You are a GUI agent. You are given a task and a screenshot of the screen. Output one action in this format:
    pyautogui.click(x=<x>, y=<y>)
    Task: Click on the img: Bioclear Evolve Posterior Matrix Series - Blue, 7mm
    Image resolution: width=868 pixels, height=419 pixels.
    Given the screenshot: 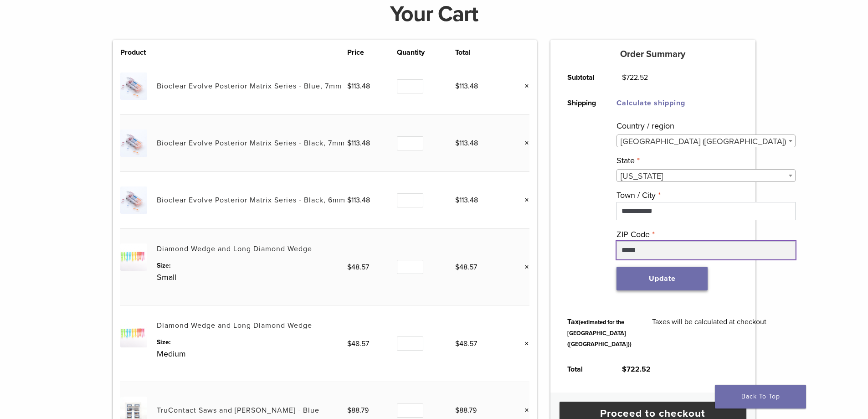 What is the action you would take?
    pyautogui.click(x=134, y=86)
    